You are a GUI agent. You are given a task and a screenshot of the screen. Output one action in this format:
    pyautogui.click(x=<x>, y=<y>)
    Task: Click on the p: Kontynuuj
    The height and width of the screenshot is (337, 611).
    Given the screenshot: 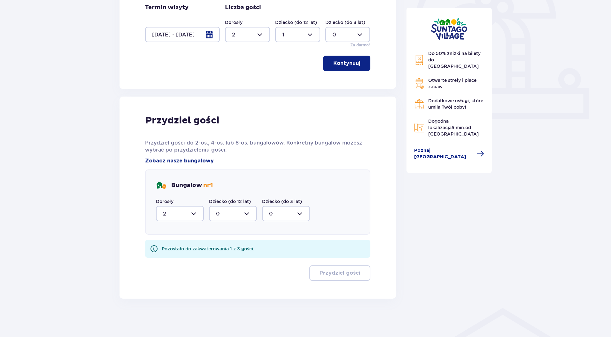 What is the action you would take?
    pyautogui.click(x=347, y=63)
    